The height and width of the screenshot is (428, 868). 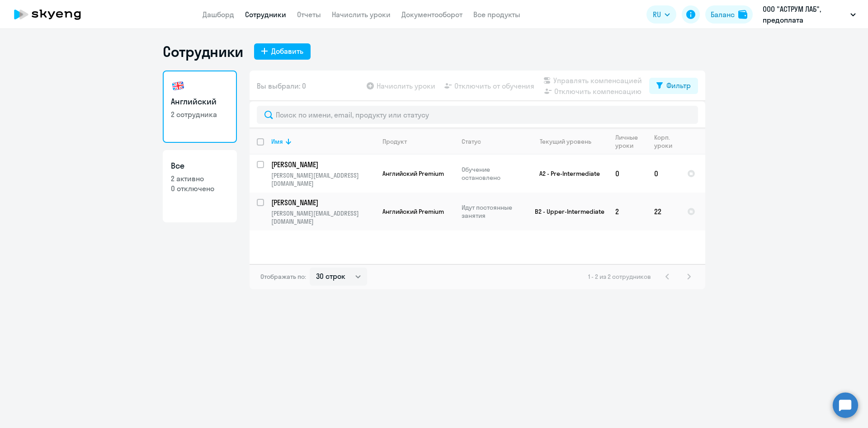 I want to click on a: Английский2 сотрудника, so click(x=200, y=106).